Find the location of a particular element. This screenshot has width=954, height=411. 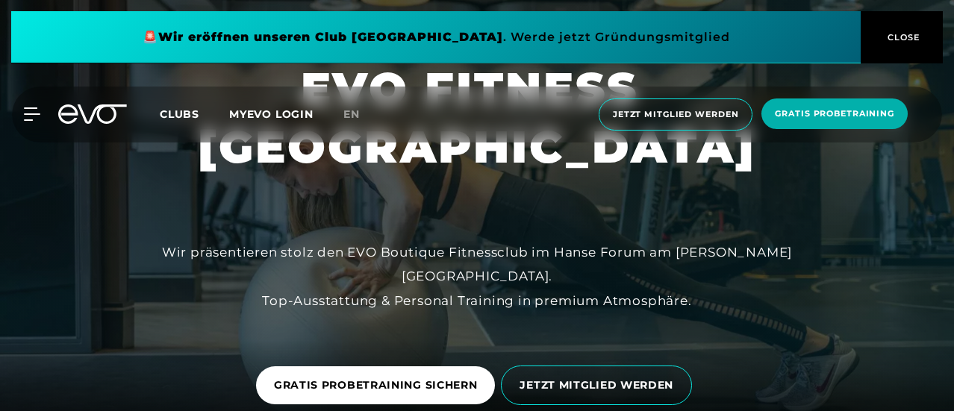

a: Clubs is located at coordinates (194, 113).